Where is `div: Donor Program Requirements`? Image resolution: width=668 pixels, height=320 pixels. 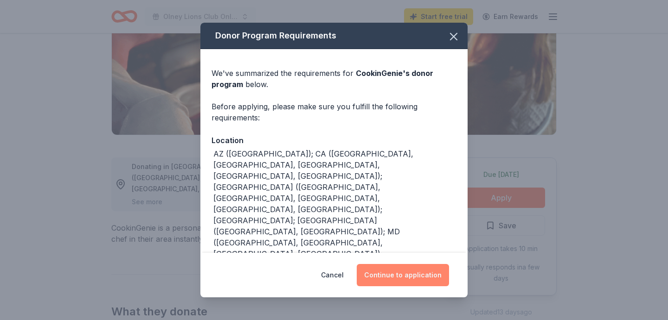
div: Donor Program Requirements is located at coordinates (334, 36).